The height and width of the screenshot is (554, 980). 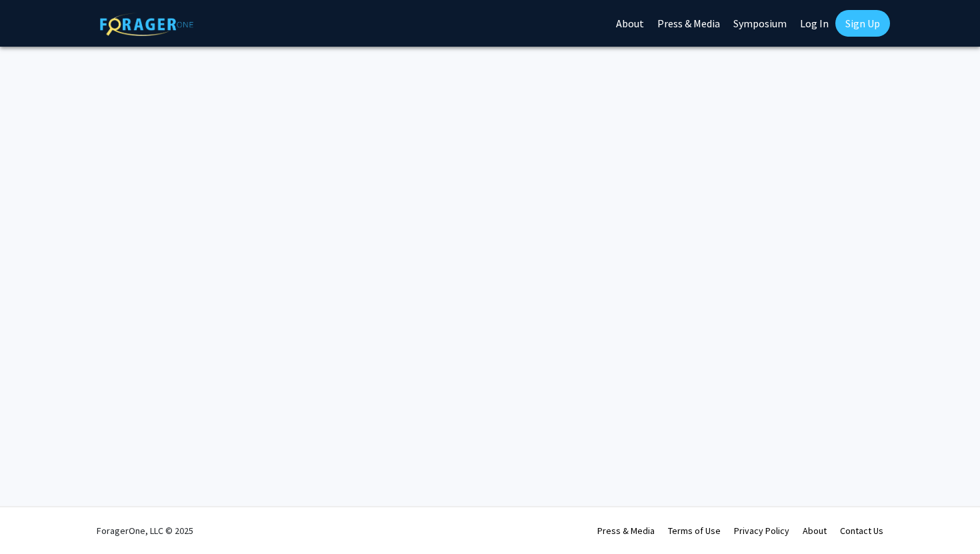 What do you see at coordinates (815, 531) in the screenshot?
I see `a: About` at bounding box center [815, 531].